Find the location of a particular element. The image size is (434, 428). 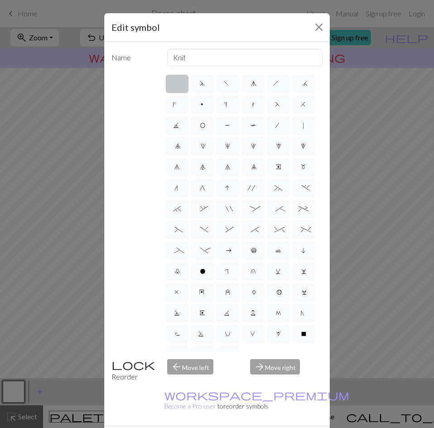

span: 5 is located at coordinates (304, 147).